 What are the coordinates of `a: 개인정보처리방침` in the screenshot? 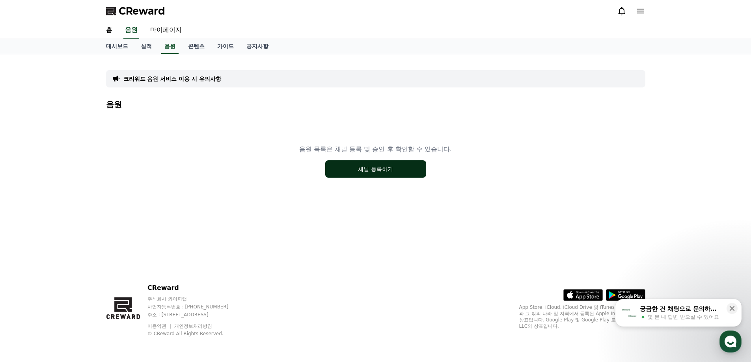 It's located at (193, 326).